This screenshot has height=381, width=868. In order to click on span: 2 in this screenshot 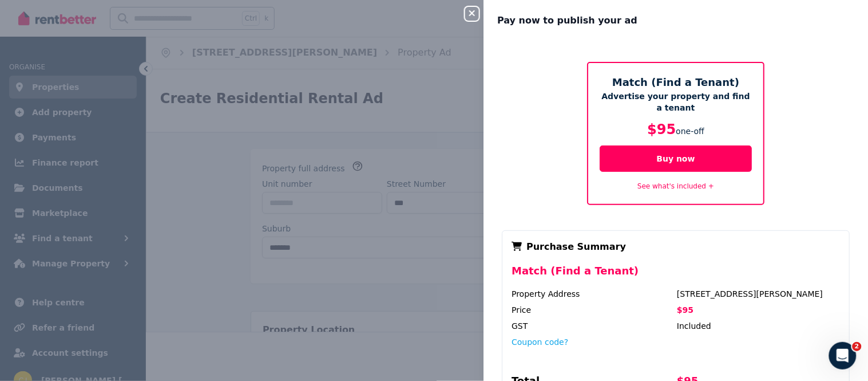, I will do `click(858, 347)`.